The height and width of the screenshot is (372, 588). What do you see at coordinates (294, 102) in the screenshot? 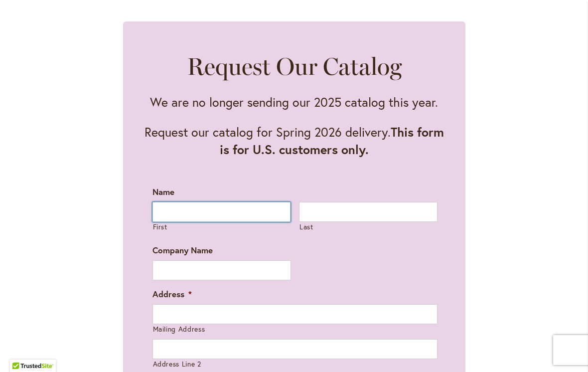
I see `p: We are no longer sending our 2025 catalog this year.` at bounding box center [294, 102].